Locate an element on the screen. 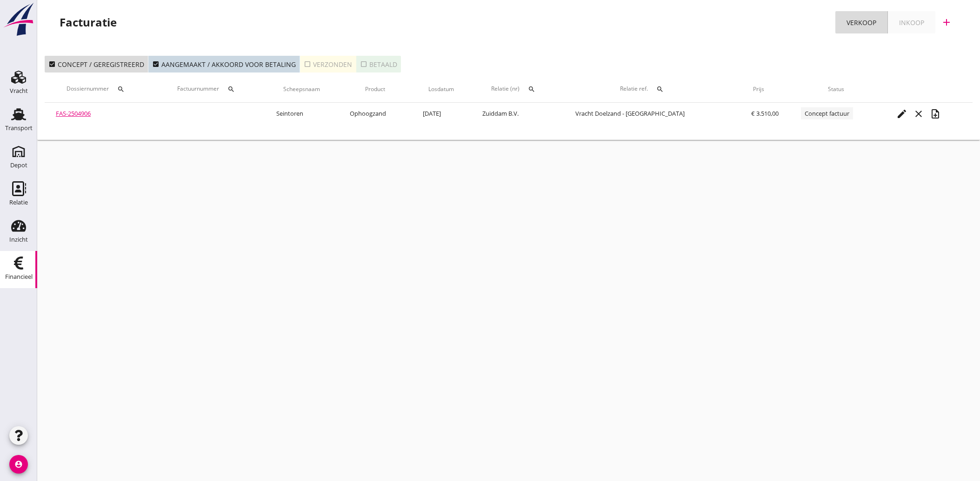 This screenshot has width=980, height=481. div: Concept / geregistreerd is located at coordinates (96, 64).